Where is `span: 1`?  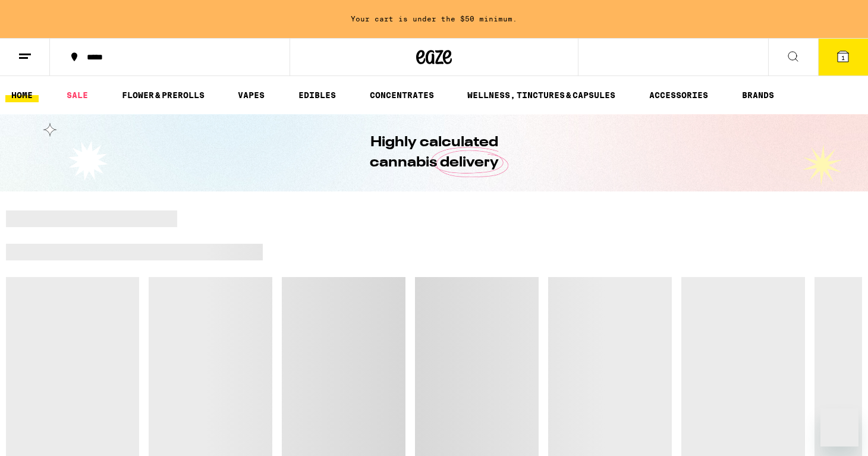 span: 1 is located at coordinates (843, 58).